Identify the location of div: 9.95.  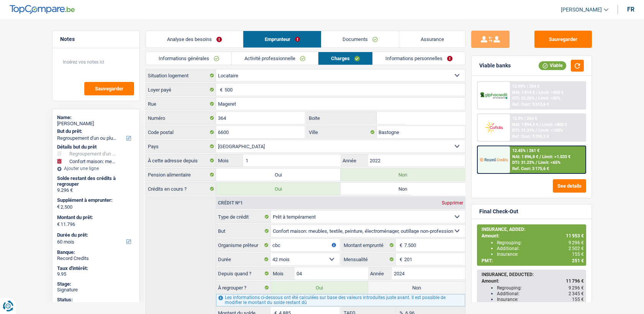
(96, 274).